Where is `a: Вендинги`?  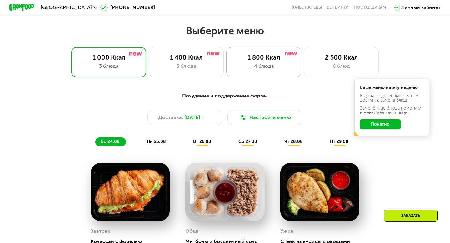
a: Вендинги is located at coordinates (338, 7).